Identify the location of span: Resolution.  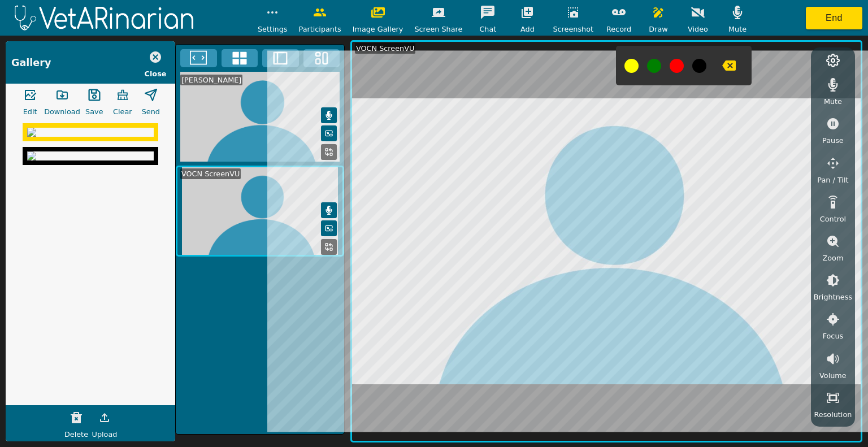
(832, 414).